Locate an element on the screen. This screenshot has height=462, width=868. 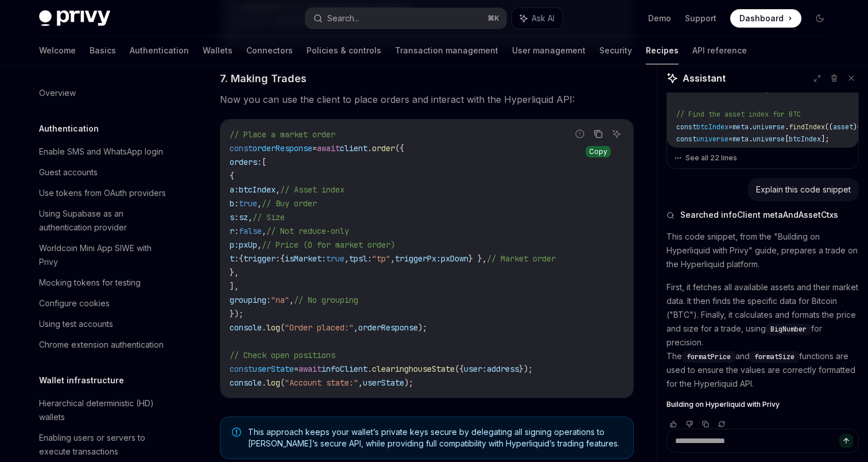
span: metaAndCtx is located at coordinates (732, 90).